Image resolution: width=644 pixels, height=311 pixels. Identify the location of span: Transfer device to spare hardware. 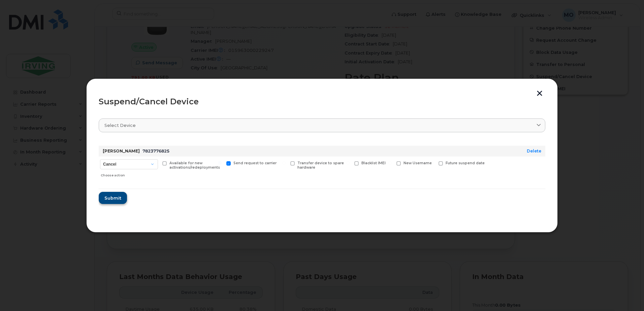
(320, 165).